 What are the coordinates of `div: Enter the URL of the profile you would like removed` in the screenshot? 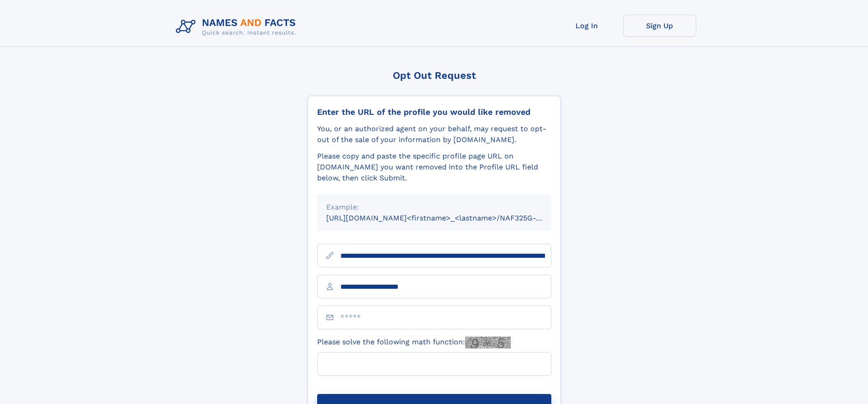 It's located at (434, 112).